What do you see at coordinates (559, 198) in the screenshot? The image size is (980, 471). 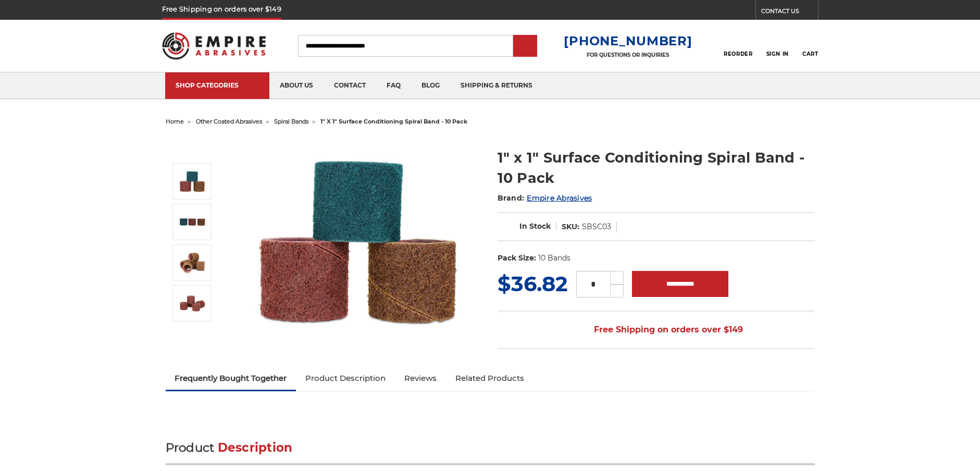 I see `a: Empire Abrasives` at bounding box center [559, 198].